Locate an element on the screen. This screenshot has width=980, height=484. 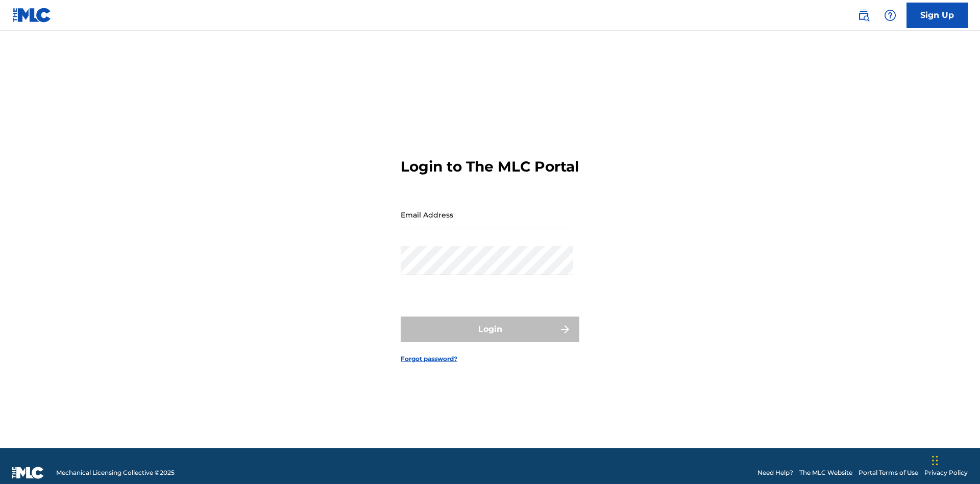
a: Privacy Policy is located at coordinates (946, 473).